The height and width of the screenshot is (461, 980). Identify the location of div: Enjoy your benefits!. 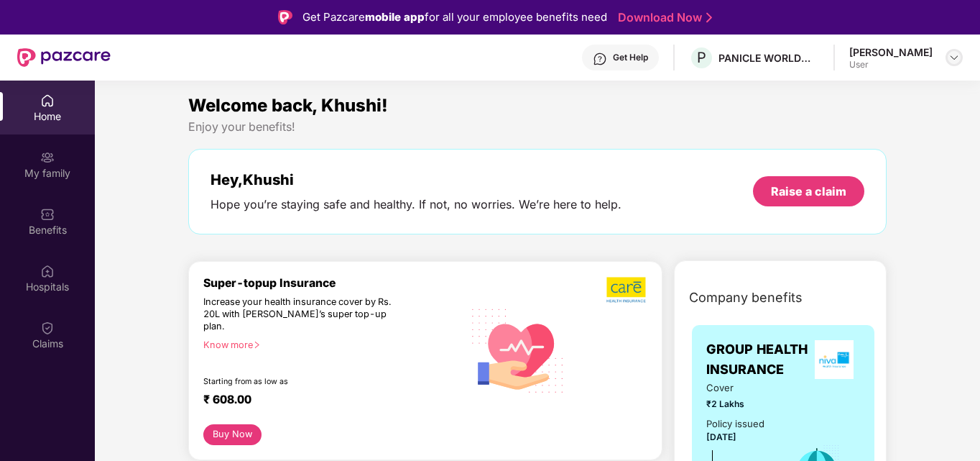
(537, 127).